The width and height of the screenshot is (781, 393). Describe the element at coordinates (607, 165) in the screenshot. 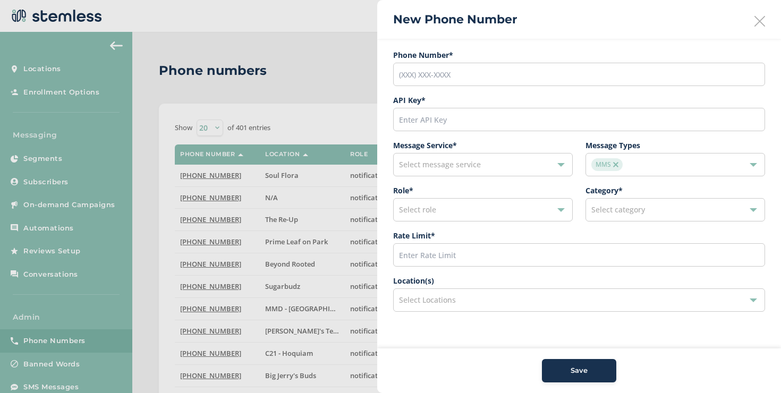

I see `span: MMS` at that location.